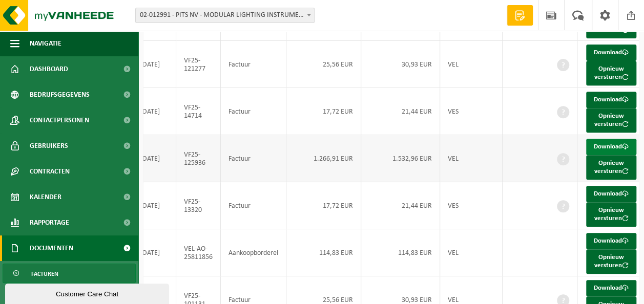 The image size is (644, 304). I want to click on span: Dashboard, so click(49, 69).